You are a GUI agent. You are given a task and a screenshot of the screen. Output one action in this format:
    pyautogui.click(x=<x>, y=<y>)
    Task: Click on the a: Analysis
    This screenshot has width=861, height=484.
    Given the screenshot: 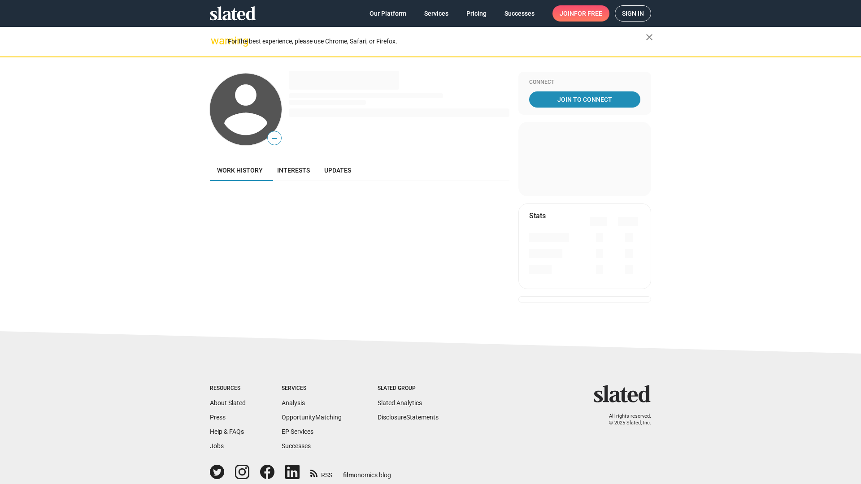 What is the action you would take?
    pyautogui.click(x=293, y=403)
    